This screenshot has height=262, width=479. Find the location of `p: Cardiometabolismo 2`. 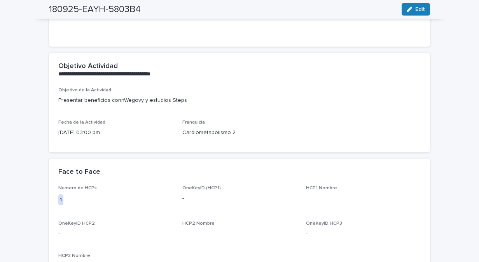

p: Cardiometabolismo 2 is located at coordinates (240, 133).